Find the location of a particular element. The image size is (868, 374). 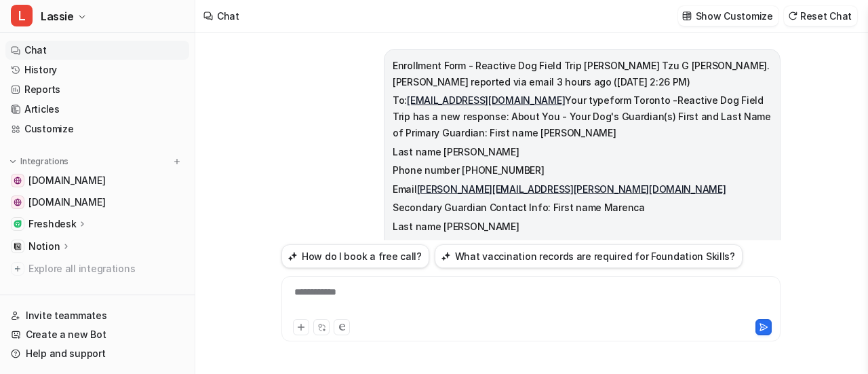

img: customize is located at coordinates (687, 16).